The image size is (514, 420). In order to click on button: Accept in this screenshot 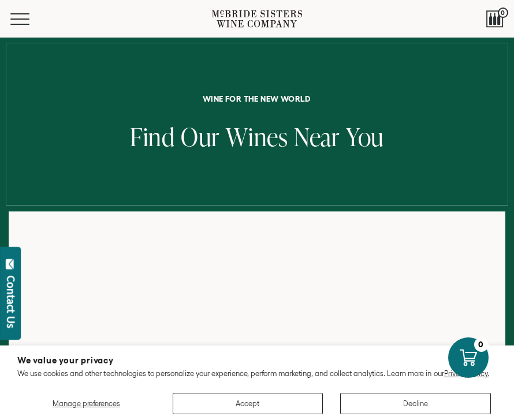, I will do `click(248, 403)`.